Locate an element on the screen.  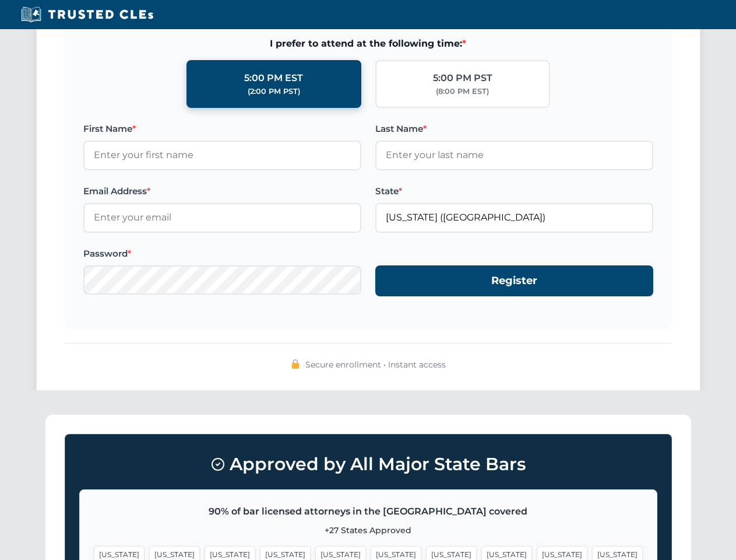
p: +27 States Approved is located at coordinates (368, 530).